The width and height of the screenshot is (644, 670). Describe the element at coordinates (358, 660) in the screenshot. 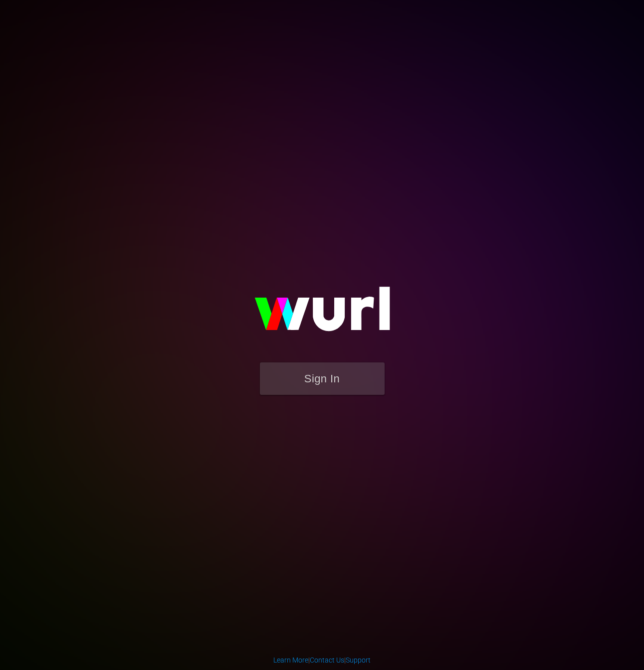

I see `a: Support` at that location.